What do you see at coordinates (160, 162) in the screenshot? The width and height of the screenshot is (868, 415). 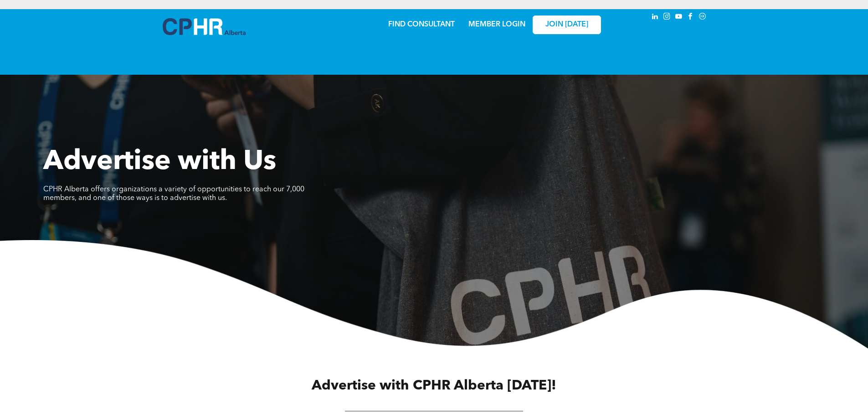 I see `span: Advertise with Us` at bounding box center [160, 162].